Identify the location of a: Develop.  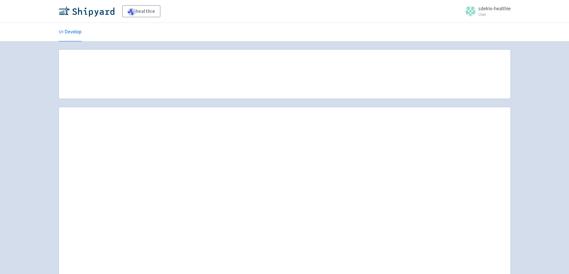
(70, 32).